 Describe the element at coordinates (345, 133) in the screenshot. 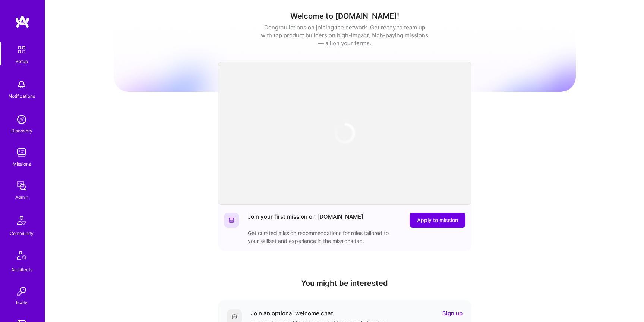

I see `img: loading` at that location.